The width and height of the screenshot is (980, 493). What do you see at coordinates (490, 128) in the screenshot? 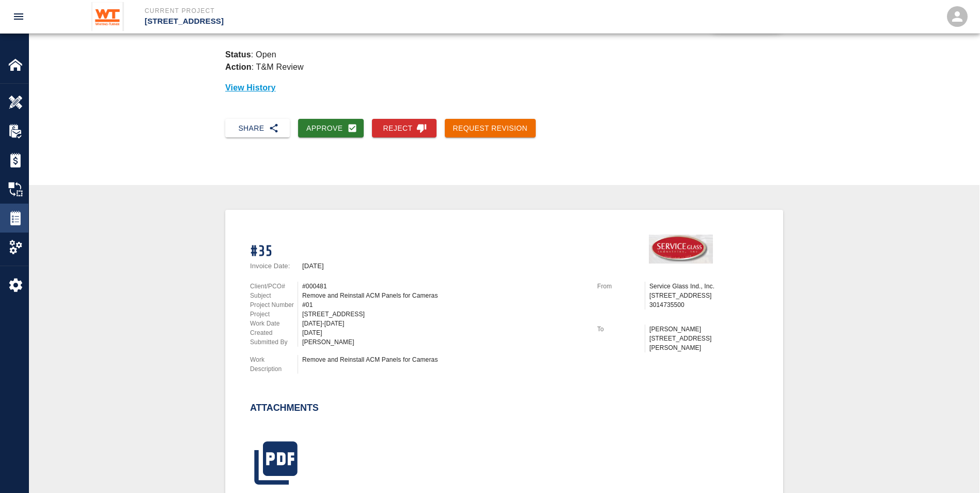
I see `button: Request Revision` at bounding box center [490, 128].